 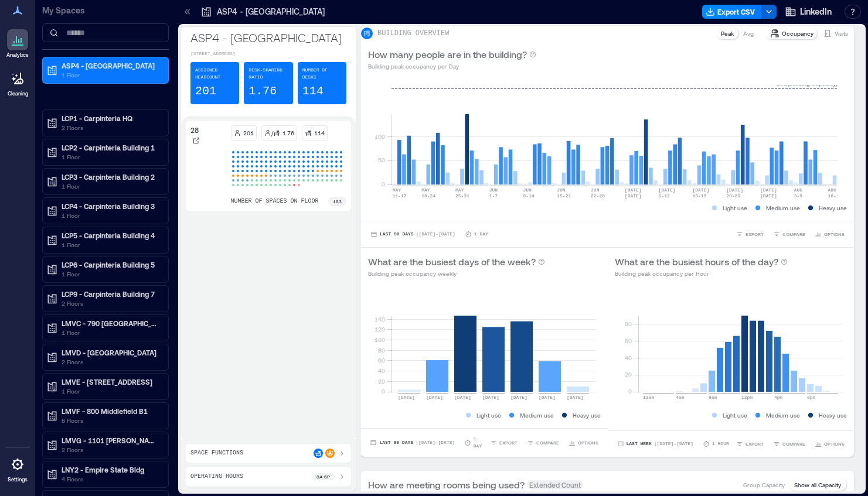 What do you see at coordinates (627, 374) in the screenshot?
I see `tspan: 20` at bounding box center [627, 374].